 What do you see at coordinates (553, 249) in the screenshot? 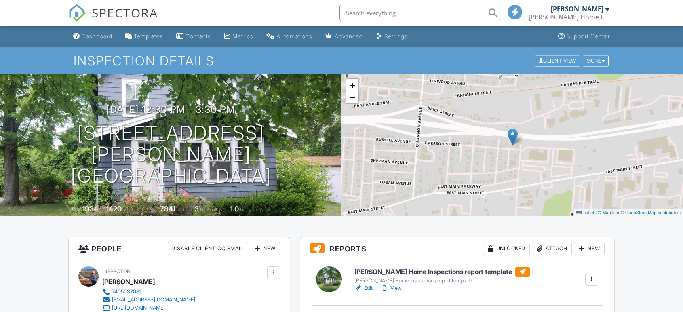
I see `div: Attach` at bounding box center [553, 249].